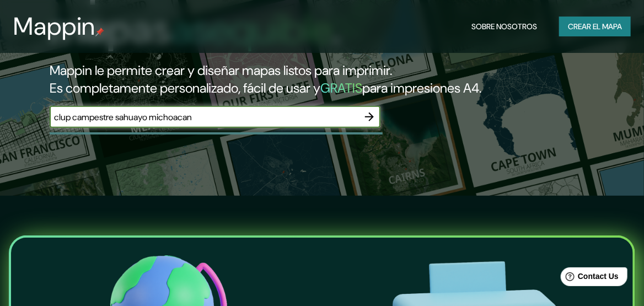 The height and width of the screenshot is (306, 644). What do you see at coordinates (204, 117) in the screenshot?
I see `input: Elige tu lugar favorito` at bounding box center [204, 117].